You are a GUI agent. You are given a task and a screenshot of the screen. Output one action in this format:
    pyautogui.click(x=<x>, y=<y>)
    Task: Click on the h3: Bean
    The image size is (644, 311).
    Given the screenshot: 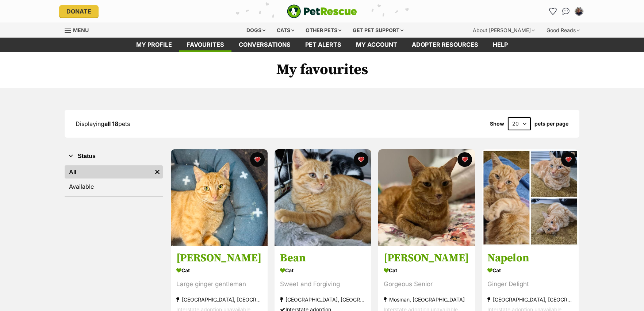 What is the action you would take?
    pyautogui.click(x=323, y=258)
    